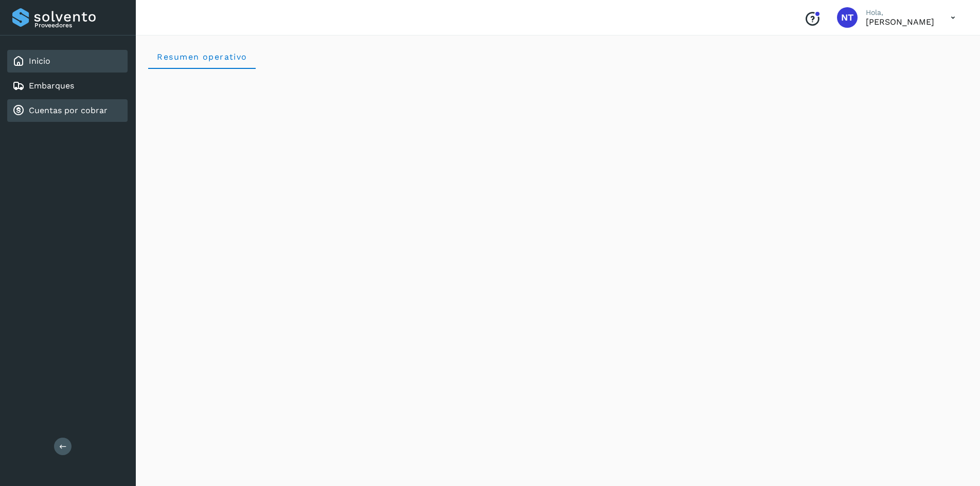  What do you see at coordinates (51, 86) in the screenshot?
I see `a: Embarques` at bounding box center [51, 86].